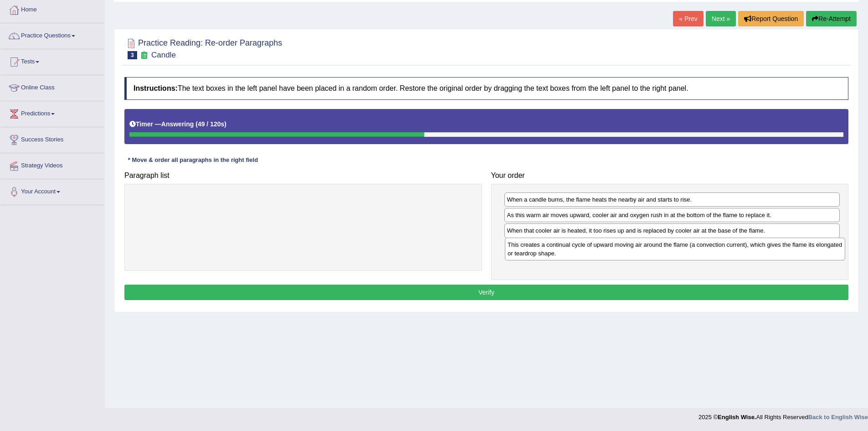 The height and width of the screenshot is (431, 868). What do you see at coordinates (52, 138) in the screenshot?
I see `a: Success Stories` at bounding box center [52, 138].